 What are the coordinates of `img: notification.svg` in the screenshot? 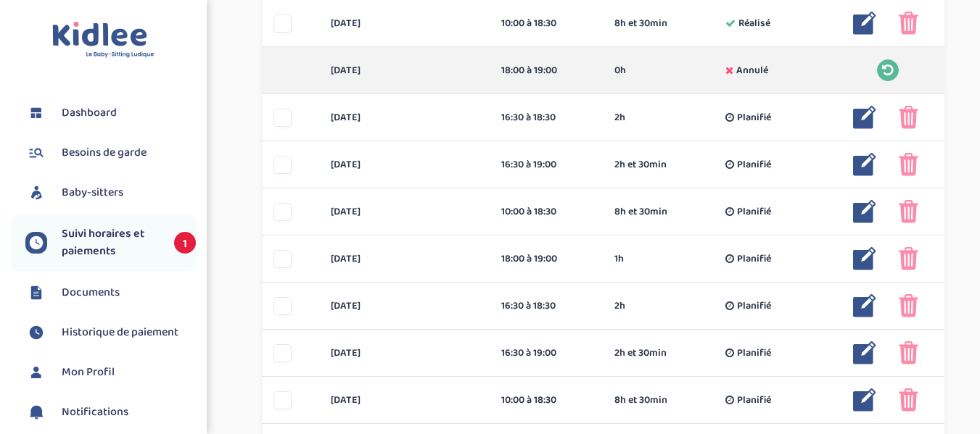 It's located at (36, 412).